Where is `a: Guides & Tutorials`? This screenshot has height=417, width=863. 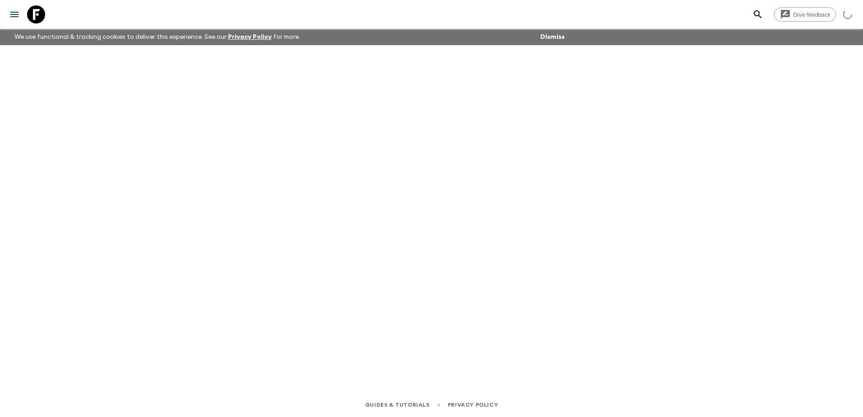
a: Guides & Tutorials is located at coordinates (397, 405).